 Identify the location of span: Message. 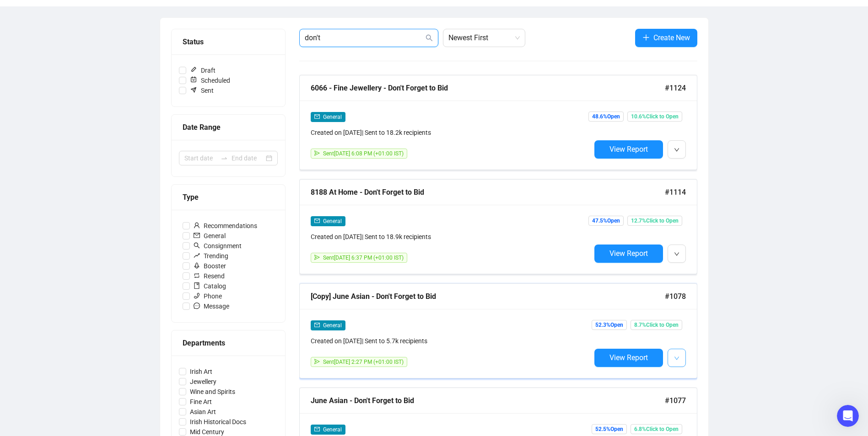
(211, 307).